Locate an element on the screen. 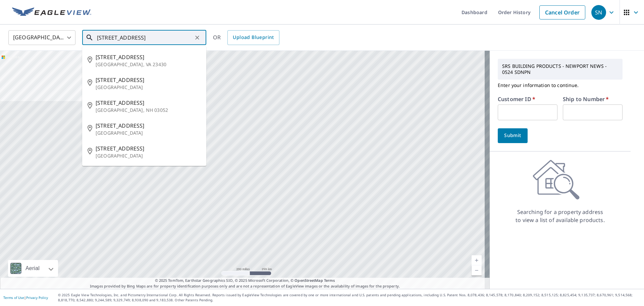 This screenshot has width=644, height=306. a: Upload Blueprint is located at coordinates (253, 38).